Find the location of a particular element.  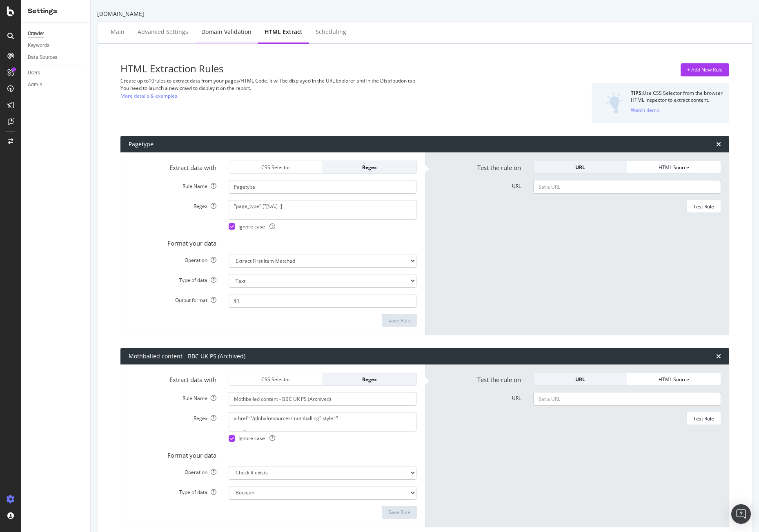

a: Crawler is located at coordinates (56, 34).